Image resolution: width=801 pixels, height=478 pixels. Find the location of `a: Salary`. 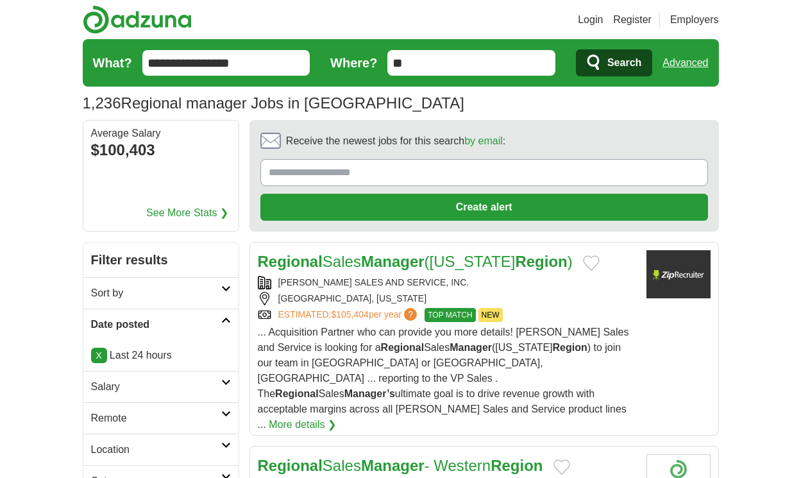

a: Salary is located at coordinates (161, 386).